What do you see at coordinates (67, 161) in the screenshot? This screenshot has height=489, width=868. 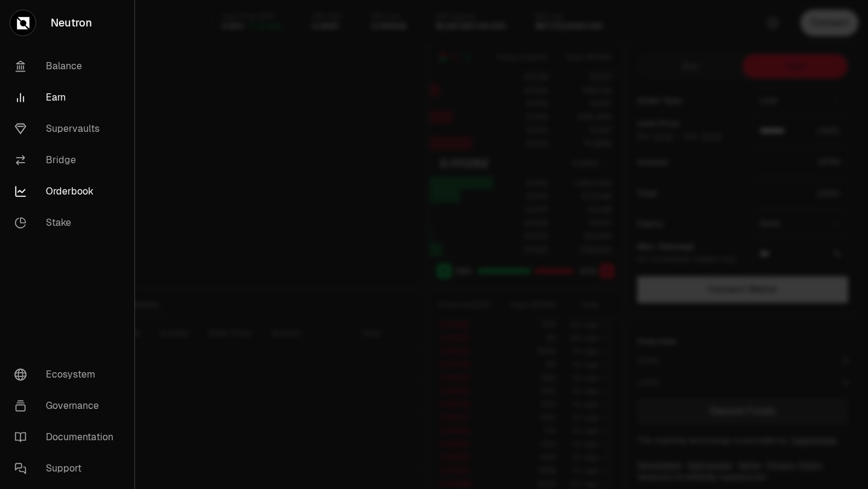 I see `a: Bridge` at bounding box center [67, 161].